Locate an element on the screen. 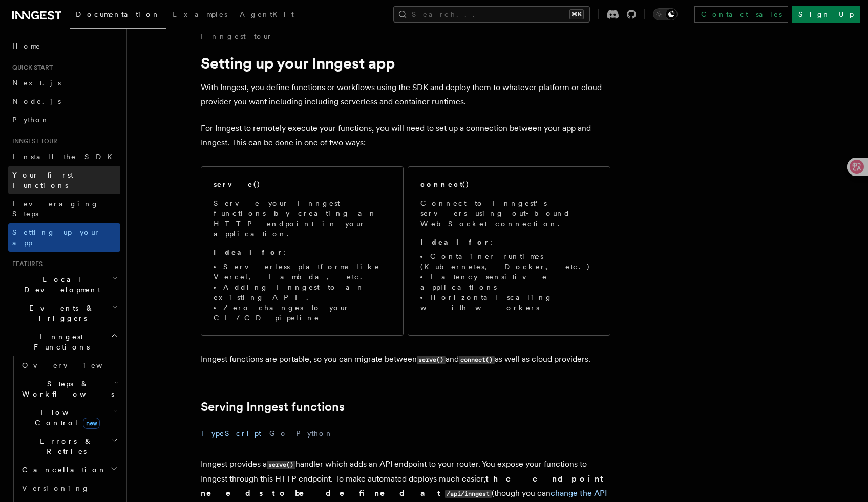 Image resolution: width=868 pixels, height=502 pixels. a: Inngest tour is located at coordinates (237, 36).